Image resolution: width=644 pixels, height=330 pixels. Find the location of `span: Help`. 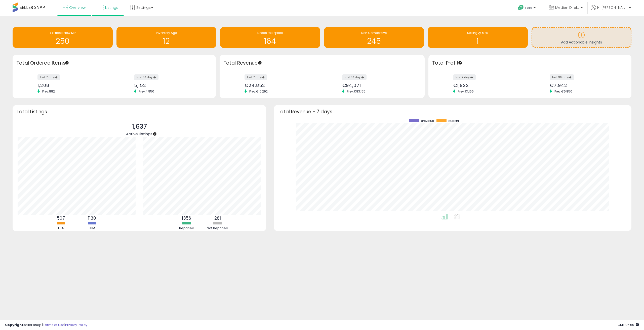

span: Help is located at coordinates (528, 8).